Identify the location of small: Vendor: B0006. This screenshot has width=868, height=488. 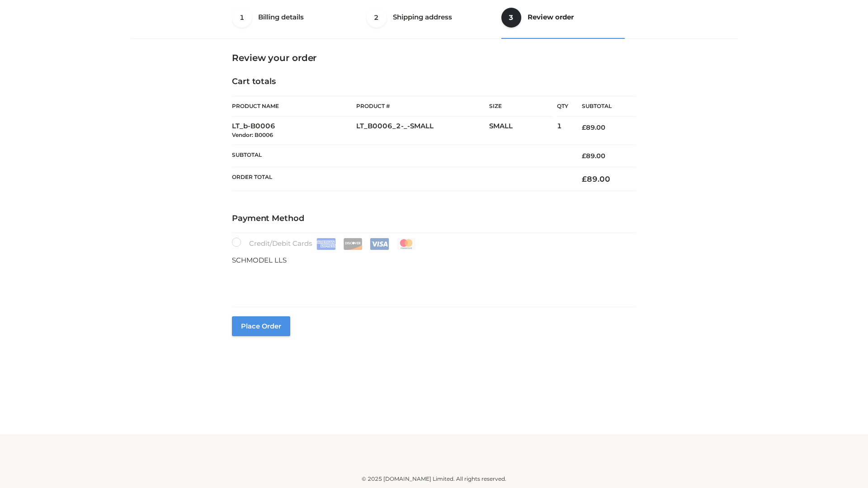
(252, 134).